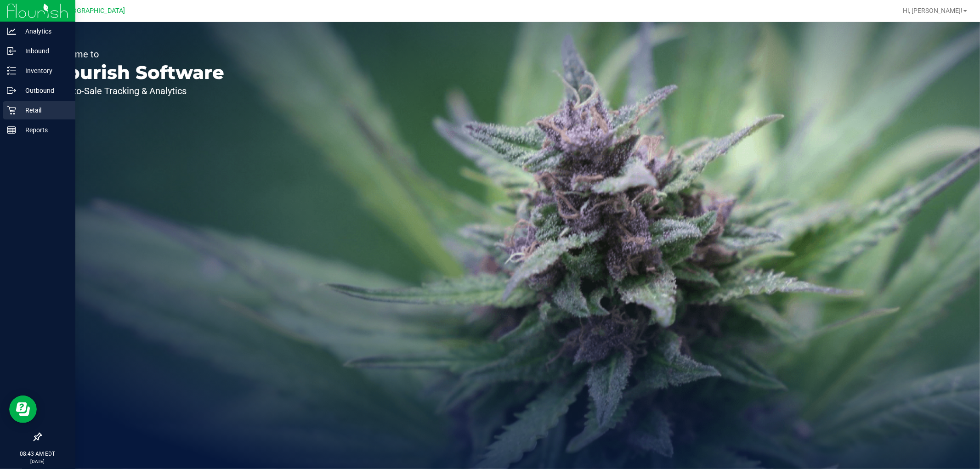 The height and width of the screenshot is (469, 980). I want to click on inline-svg: Inventory, so click(11, 71).